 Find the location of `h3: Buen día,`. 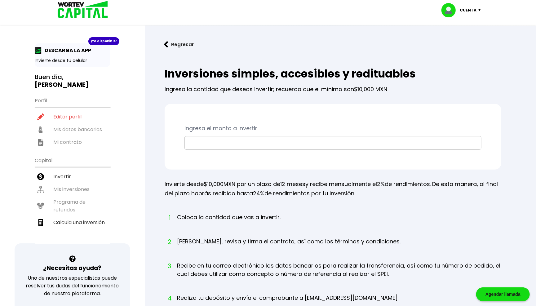

h3: Buen día, is located at coordinates (72, 81).